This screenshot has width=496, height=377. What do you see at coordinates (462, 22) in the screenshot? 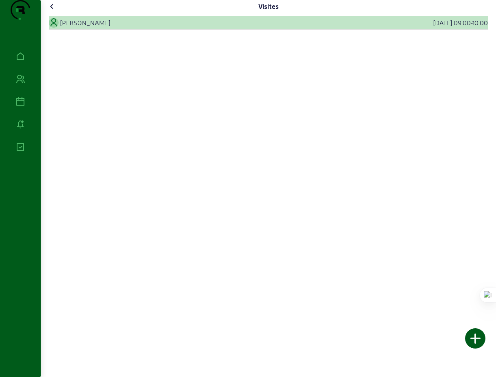
I see `span: 09:00` at bounding box center [462, 22].